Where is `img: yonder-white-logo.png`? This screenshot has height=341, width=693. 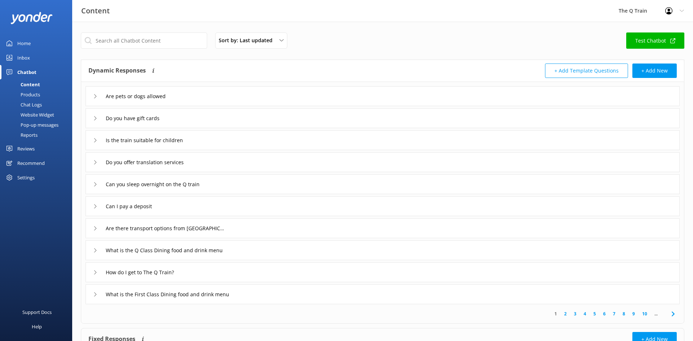
img: yonder-white-logo.png is located at coordinates (31, 18).